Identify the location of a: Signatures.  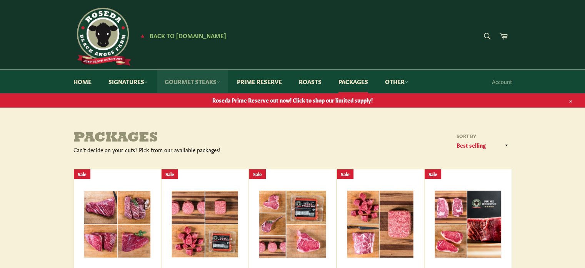
(128, 81).